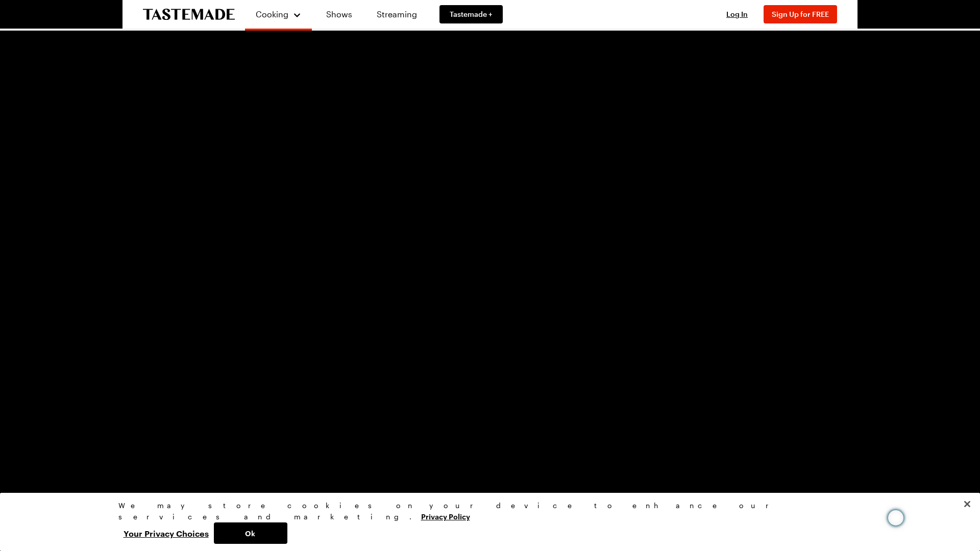 The height and width of the screenshot is (551, 980). Describe the element at coordinates (471, 14) in the screenshot. I see `a: Tastemade +` at that location.